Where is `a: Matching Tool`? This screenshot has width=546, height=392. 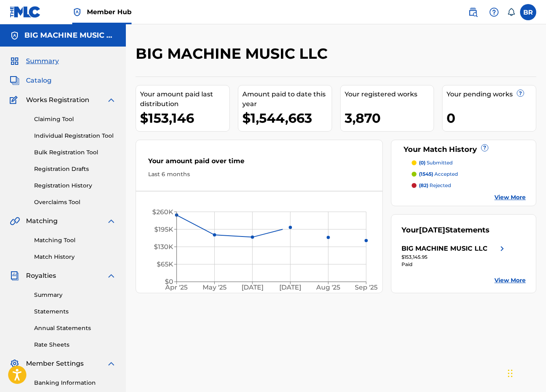
a: Matching Tool is located at coordinates (75, 240).